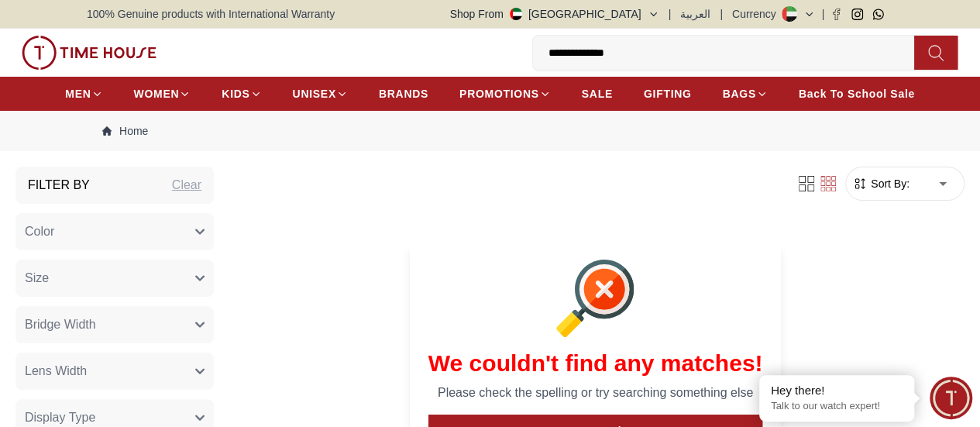 The height and width of the screenshot is (427, 980). What do you see at coordinates (241, 94) in the screenshot?
I see `a: KIDS` at bounding box center [241, 94].